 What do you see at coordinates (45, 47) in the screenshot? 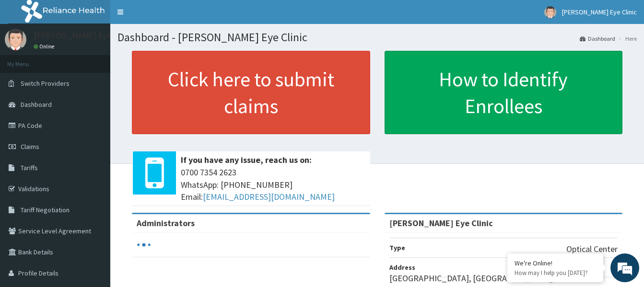
I see `a: Online` at bounding box center [45, 47].